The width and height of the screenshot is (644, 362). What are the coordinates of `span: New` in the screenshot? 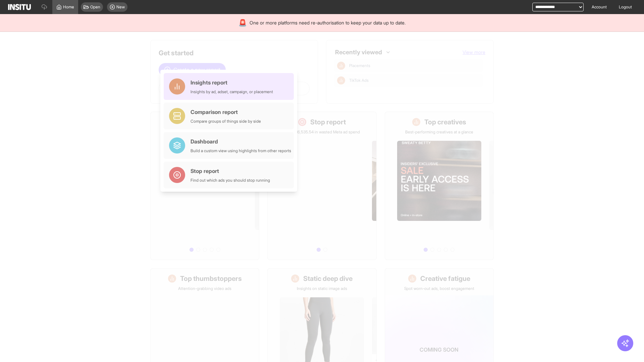 It's located at (120, 7).